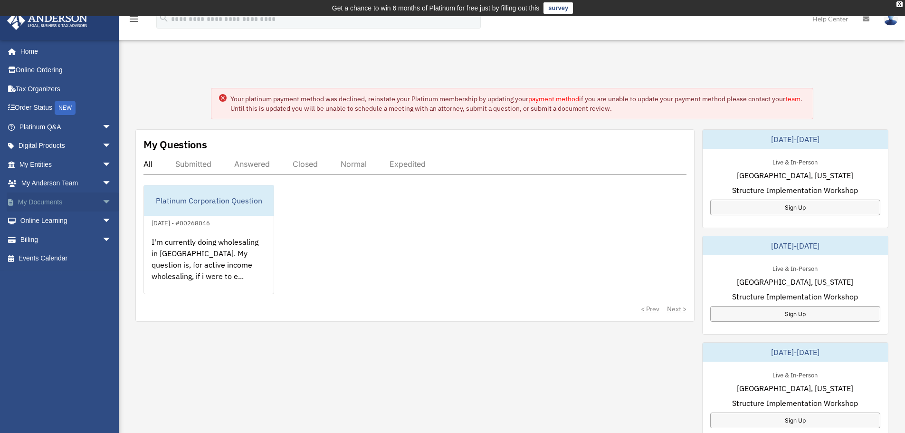 Image resolution: width=905 pixels, height=433 pixels. What do you see at coordinates (193, 164) in the screenshot?
I see `div: Submitted` at bounding box center [193, 164].